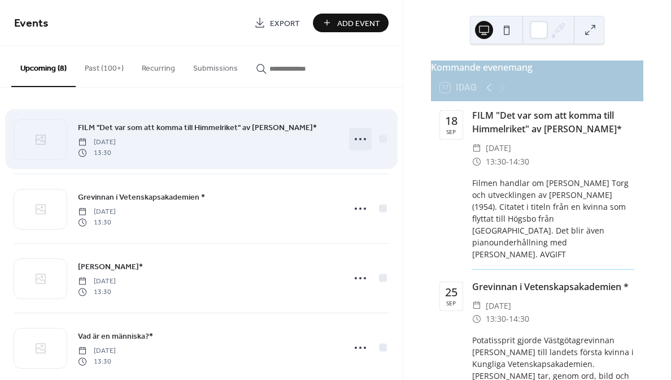 Image resolution: width=671 pixels, height=380 pixels. I want to click on span: Export, so click(285, 23).